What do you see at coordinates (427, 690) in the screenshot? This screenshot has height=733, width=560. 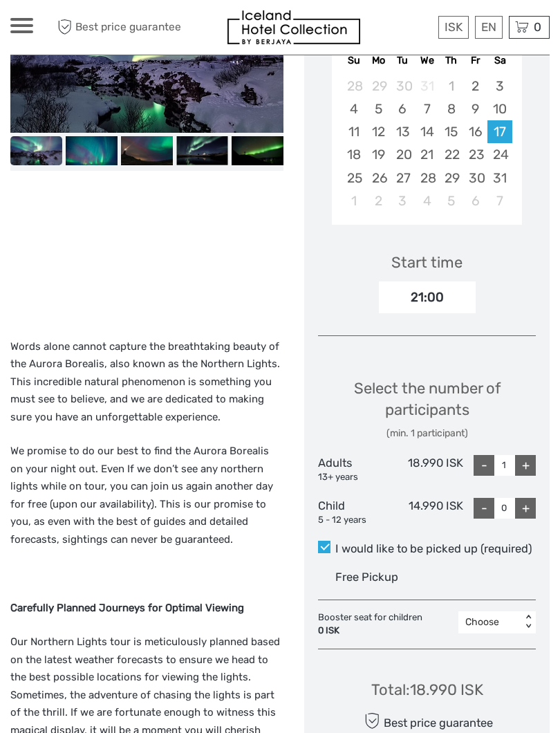 I see `div: Total : 18.990 ISK` at bounding box center [427, 690].